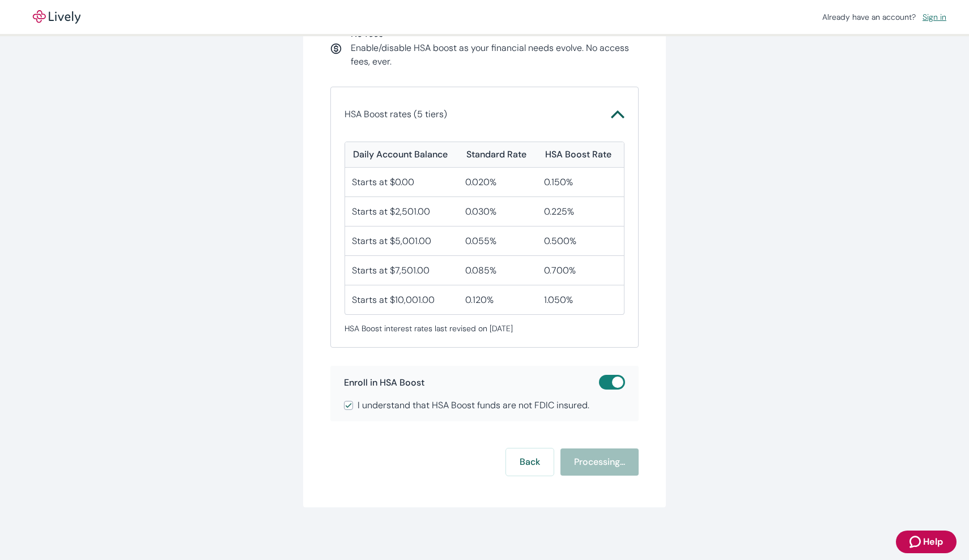  Describe the element at coordinates (886, 17) in the screenshot. I see `div: Already have an account?` at that location.